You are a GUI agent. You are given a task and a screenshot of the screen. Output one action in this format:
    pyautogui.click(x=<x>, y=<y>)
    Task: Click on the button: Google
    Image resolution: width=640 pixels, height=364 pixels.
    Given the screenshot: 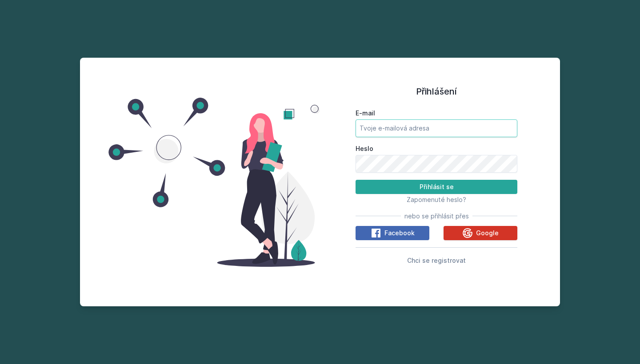 What is the action you would take?
    pyautogui.click(x=481, y=233)
    